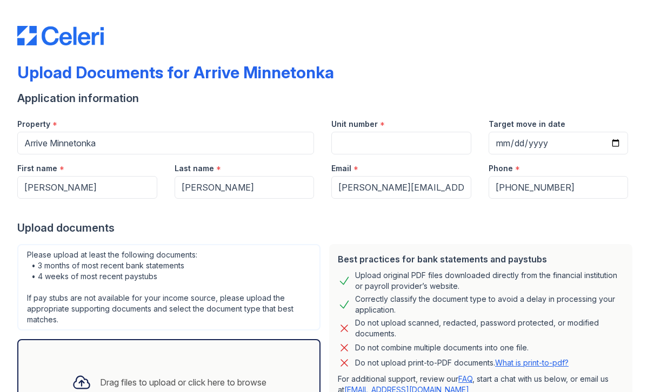 This screenshot has height=392, width=654. Describe the element at coordinates (480, 259) in the screenshot. I see `div: Best practices for bank statements and paystubs` at that location.